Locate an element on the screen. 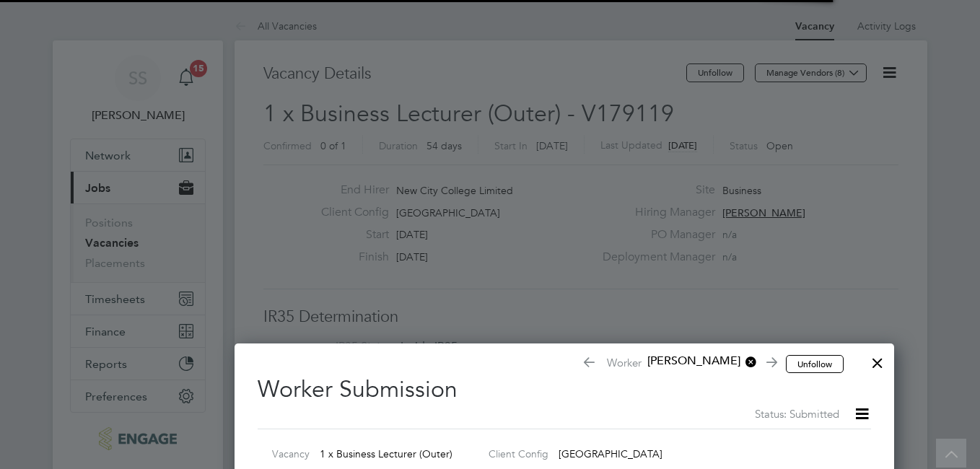 The image size is (980, 469). label: Client Config is located at coordinates (513, 454).